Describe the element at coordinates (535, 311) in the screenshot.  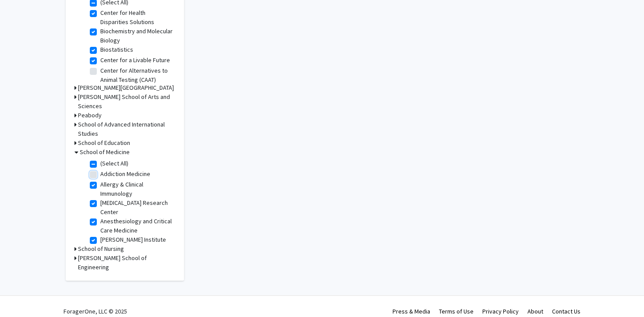
I see `a: About` at that location.